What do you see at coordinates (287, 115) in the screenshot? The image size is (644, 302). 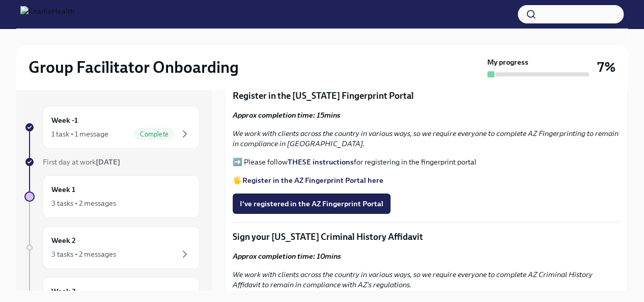 I see `strong: Approx completion time: 15mins` at bounding box center [287, 115].